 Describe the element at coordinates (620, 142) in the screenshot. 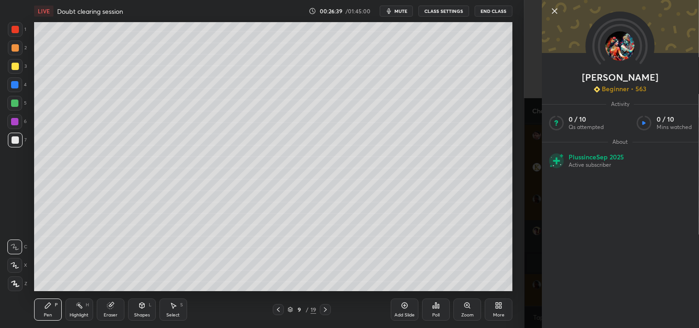

I see `span: About` at that location.